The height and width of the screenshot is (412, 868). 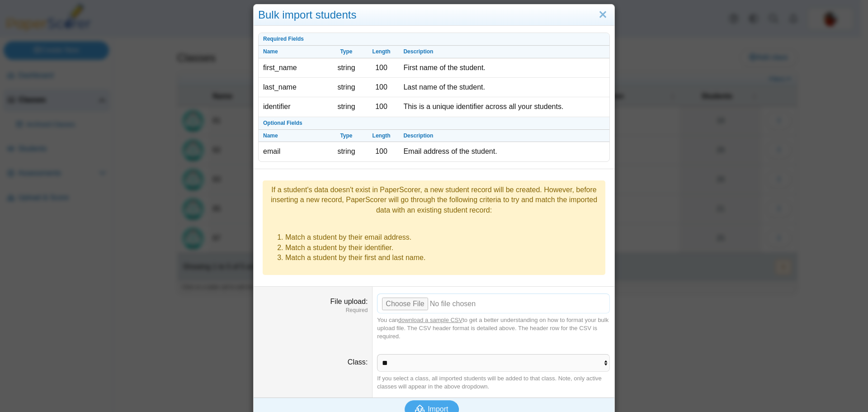 I want to click on td: This is a unique identifier across all your students., so click(x=504, y=107).